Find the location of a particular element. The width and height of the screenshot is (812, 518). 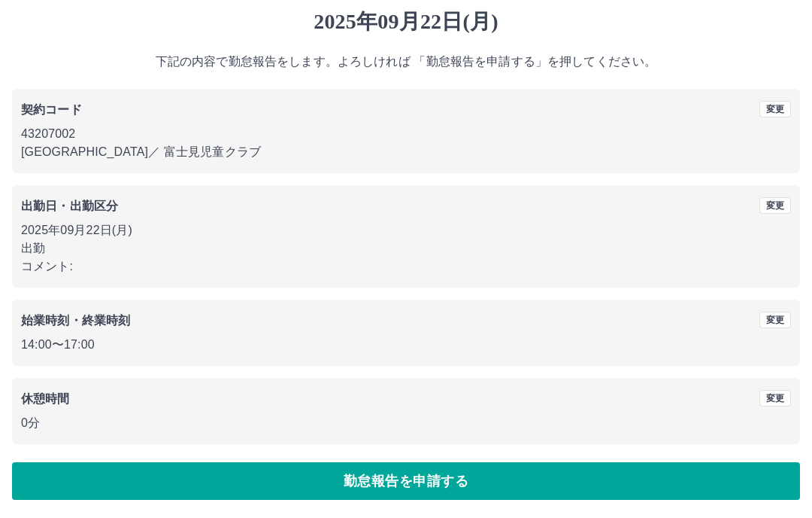

p: 14:00 〜 17:00 is located at coordinates (406, 346).